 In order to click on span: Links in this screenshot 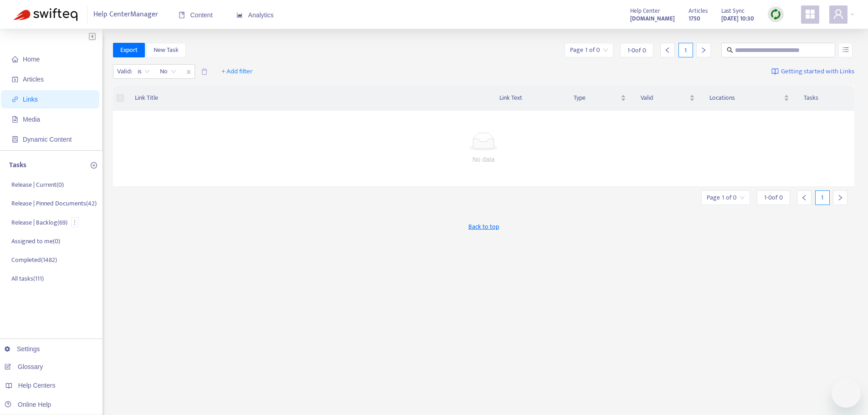, I will do `click(30, 99)`.